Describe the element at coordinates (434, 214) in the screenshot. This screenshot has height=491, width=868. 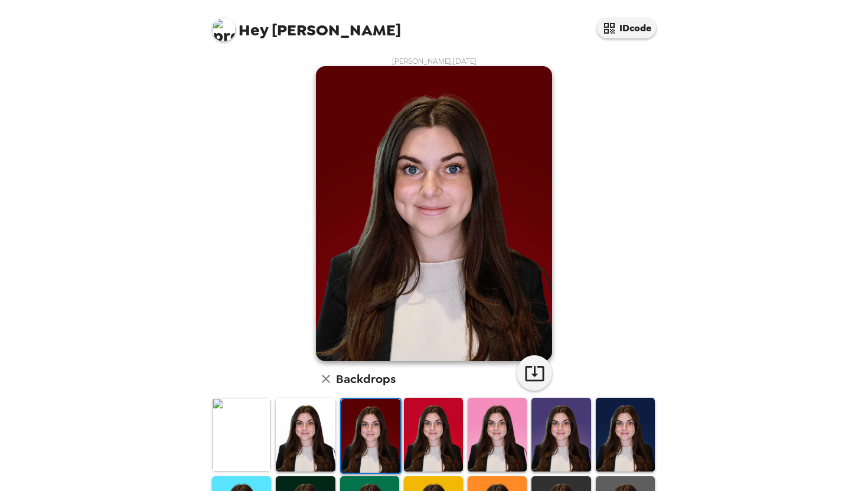
I see `img: user` at that location.